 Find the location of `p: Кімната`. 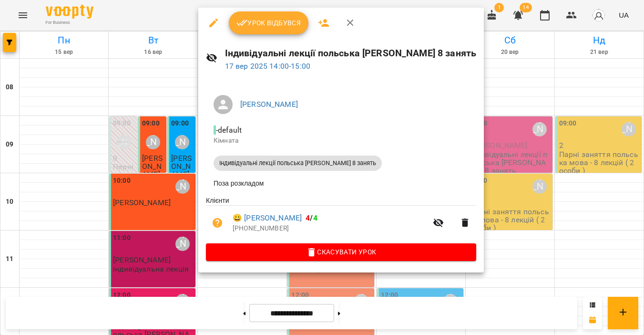

p: Кімната is located at coordinates (341, 141).